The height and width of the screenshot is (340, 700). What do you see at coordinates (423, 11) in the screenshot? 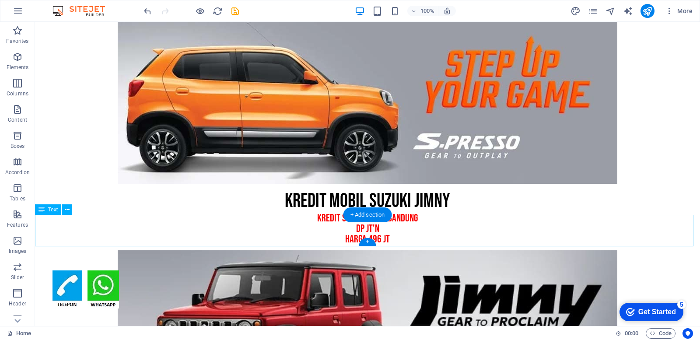
I see `button: 100%` at bounding box center [423, 11].